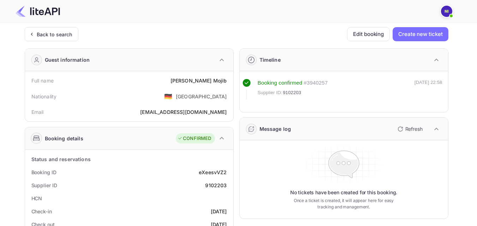 Image resolution: width=477 pixels, height=226 pixels. Describe the element at coordinates (194, 139) in the screenshot. I see `div: CONFIRMED` at that location.